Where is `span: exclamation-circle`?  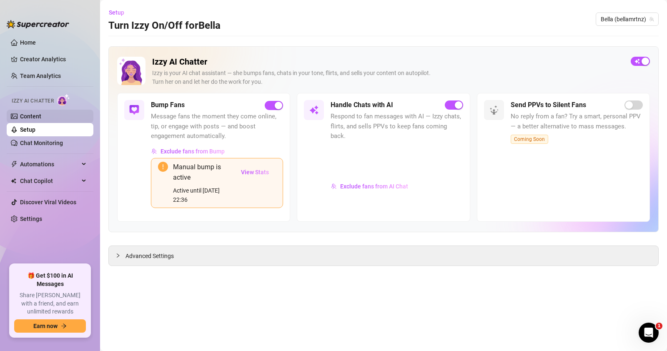 span: exclamation-circle is located at coordinates (163, 167).